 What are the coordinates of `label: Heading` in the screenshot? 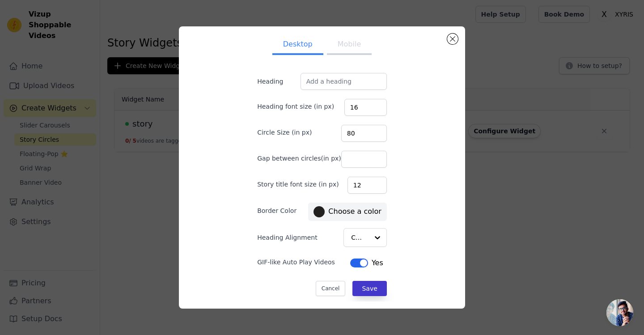 It's located at (279, 81).